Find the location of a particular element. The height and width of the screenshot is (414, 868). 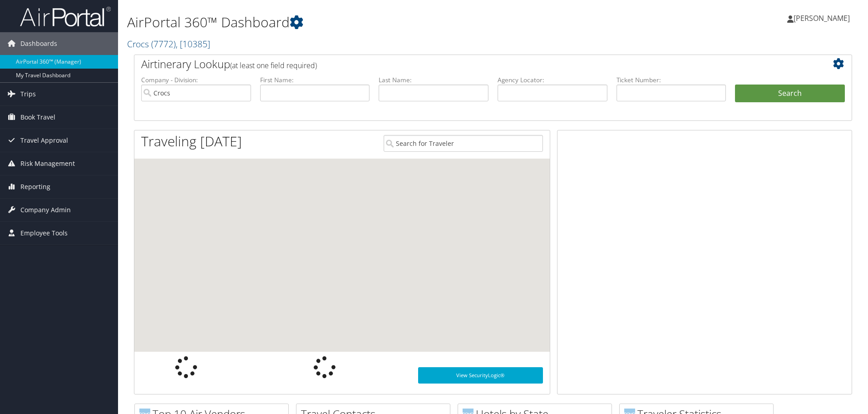

a: View SecurityLogic® is located at coordinates (480, 375).